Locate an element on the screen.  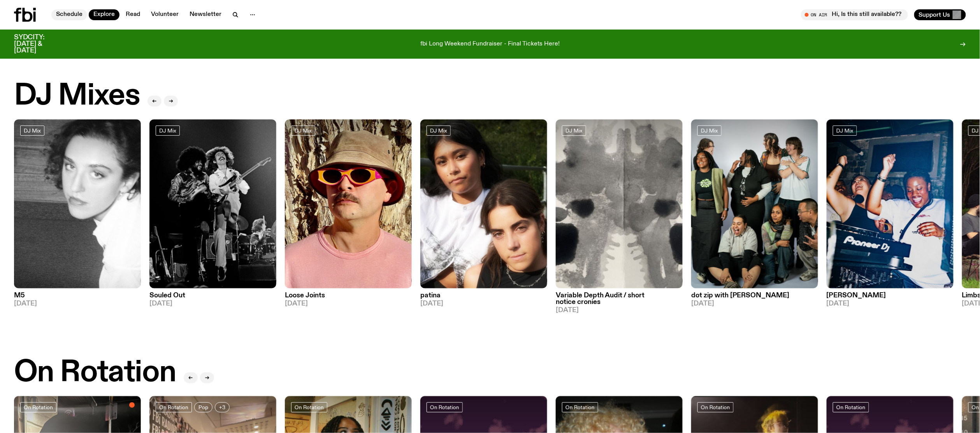
button: +3 is located at coordinates (222, 408).